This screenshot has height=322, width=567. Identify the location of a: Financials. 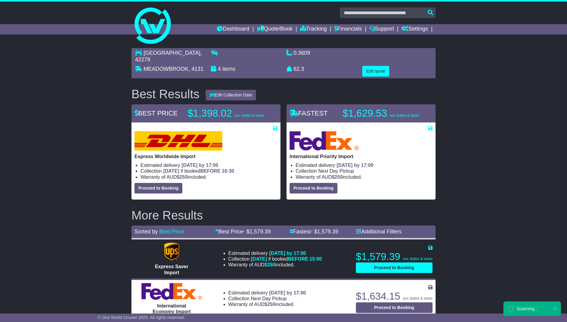
(348, 29).